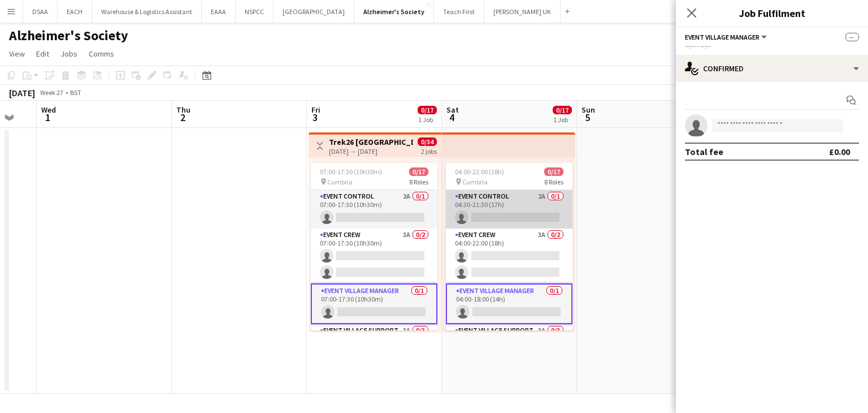 The width and height of the screenshot is (868, 413). What do you see at coordinates (452, 117) in the screenshot?
I see `span: 4` at bounding box center [452, 117].